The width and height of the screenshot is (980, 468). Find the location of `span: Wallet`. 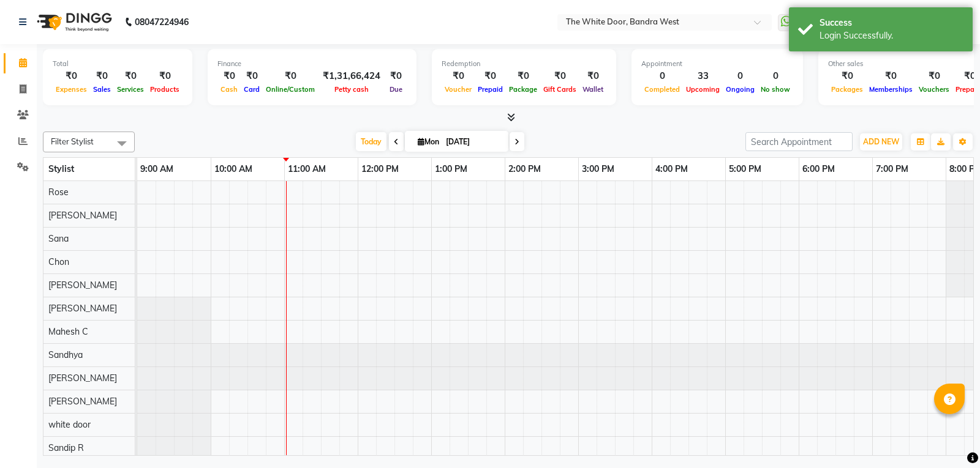

span: Wallet is located at coordinates (593, 89).